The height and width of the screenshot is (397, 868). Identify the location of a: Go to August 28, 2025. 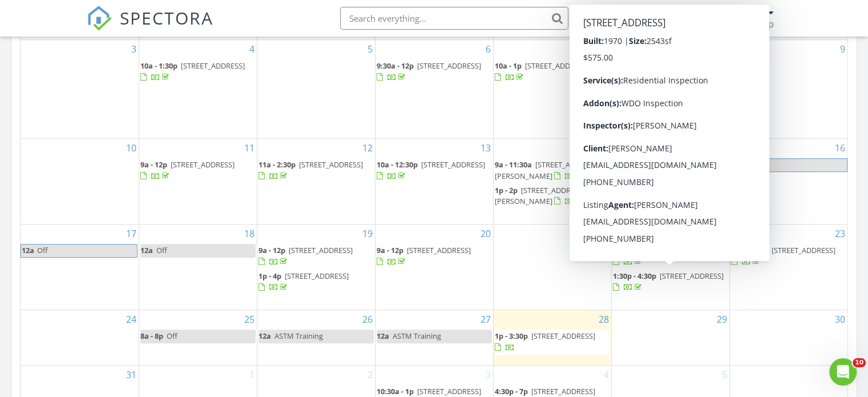
(603, 319).